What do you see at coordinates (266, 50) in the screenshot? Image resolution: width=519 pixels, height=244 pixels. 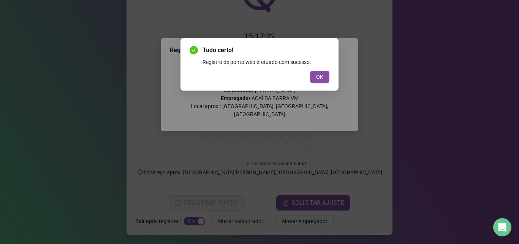 I see `span: Tudo certo!` at bounding box center [266, 50].